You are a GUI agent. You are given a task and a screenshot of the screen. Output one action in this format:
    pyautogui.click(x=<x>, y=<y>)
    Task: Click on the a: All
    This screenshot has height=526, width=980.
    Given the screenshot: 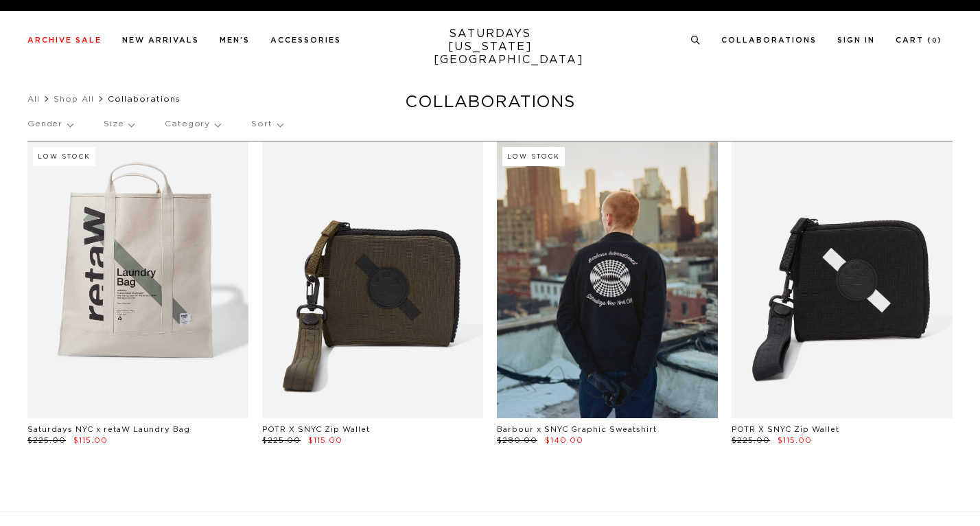 What is the action you would take?
    pyautogui.click(x=34, y=99)
    